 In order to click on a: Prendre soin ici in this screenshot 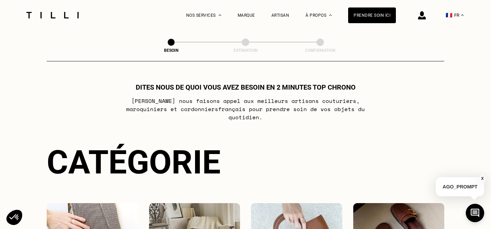, I will do `click(372, 15)`.